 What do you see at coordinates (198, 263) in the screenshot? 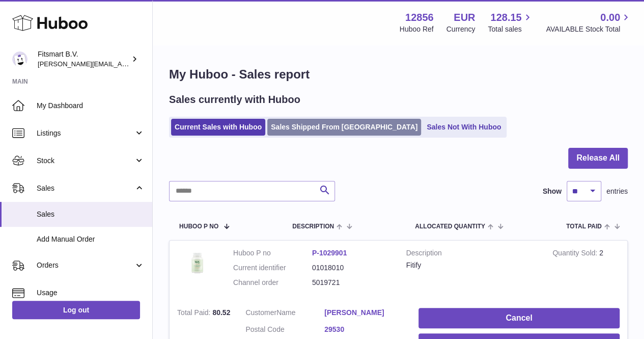
I see `img: 128561739542540.png` at bounding box center [198, 263].